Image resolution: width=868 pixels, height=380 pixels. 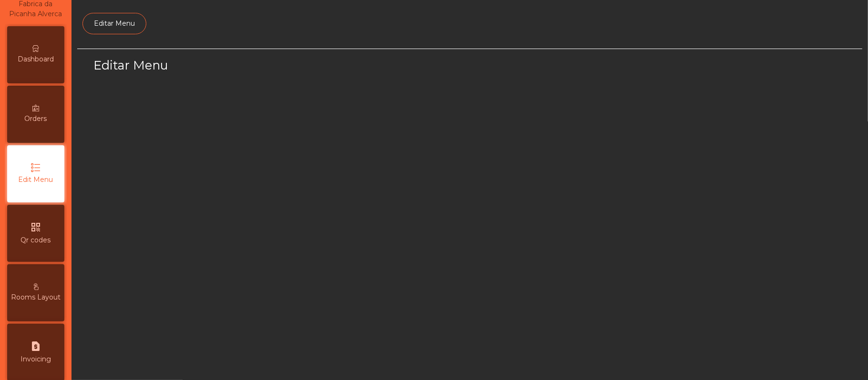 What do you see at coordinates (36, 227) in the screenshot?
I see `i: qr_code` at bounding box center [36, 227].